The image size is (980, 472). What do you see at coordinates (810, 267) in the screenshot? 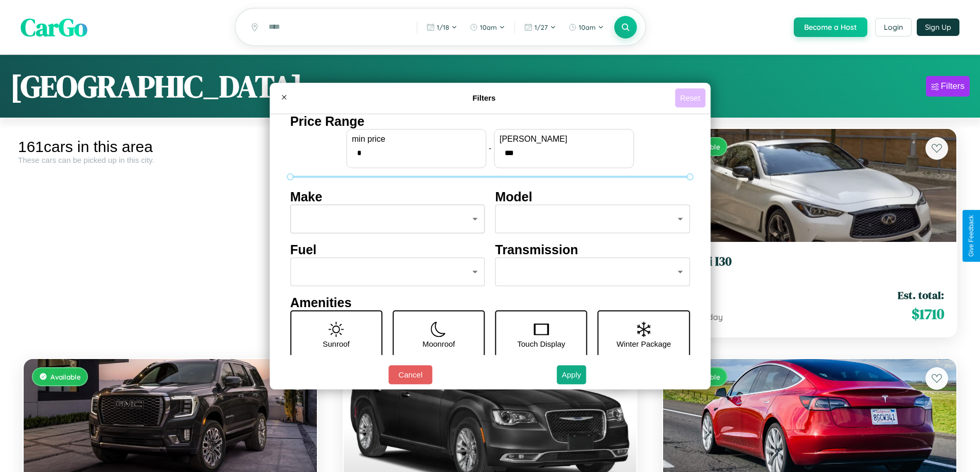
I see `a: Infiniti I302020` at bounding box center [810, 267].